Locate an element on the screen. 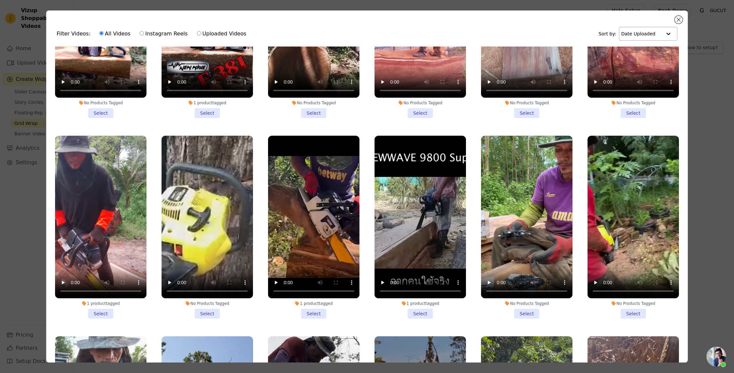  img: tab_keywords_by_traffic_grey.svg is located at coordinates (69, 41).